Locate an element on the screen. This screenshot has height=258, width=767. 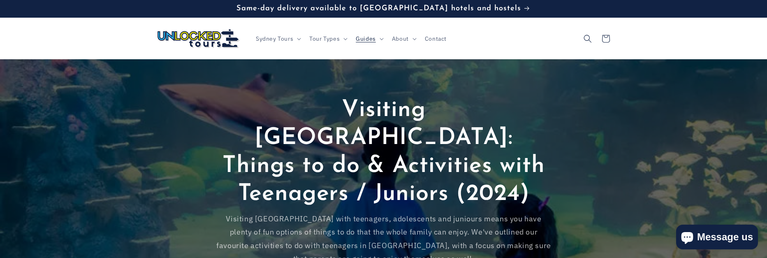
span: Guides is located at coordinates (366, 39).